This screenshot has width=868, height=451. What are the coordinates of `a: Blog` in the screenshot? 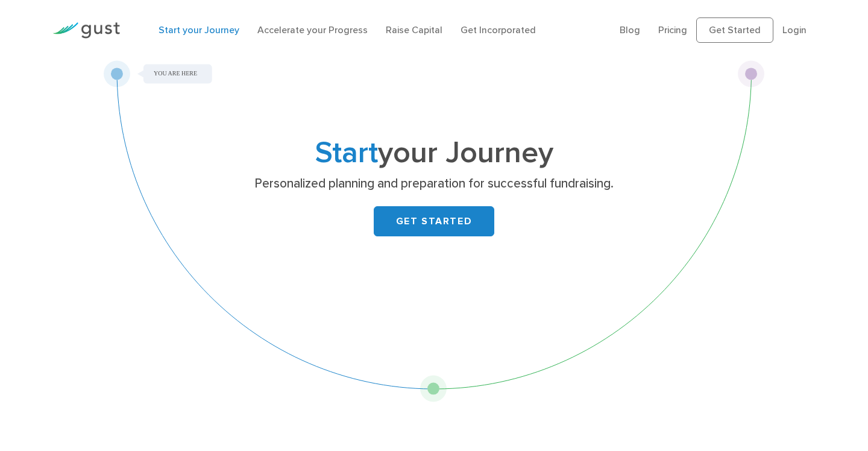 It's located at (630, 29).